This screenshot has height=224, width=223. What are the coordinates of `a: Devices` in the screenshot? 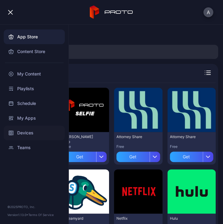 It's located at (34, 133).